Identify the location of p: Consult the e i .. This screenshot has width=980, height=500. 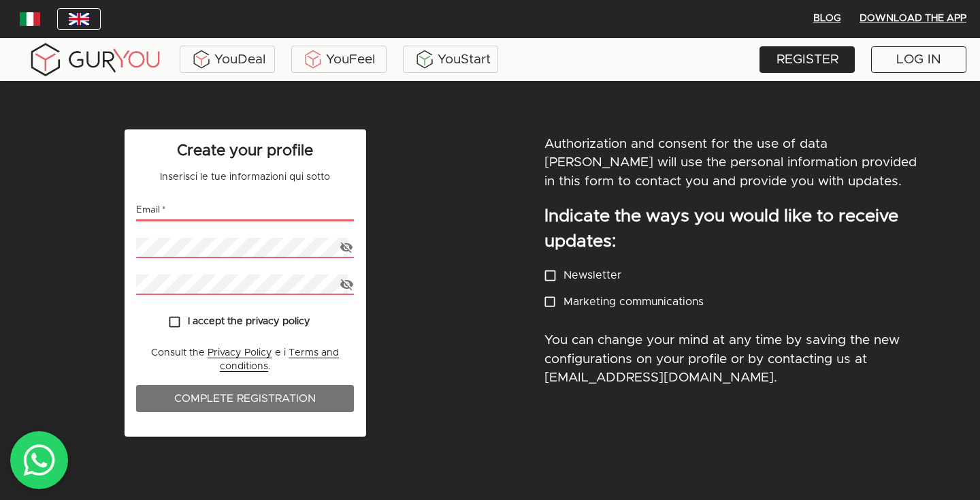
(245, 360).